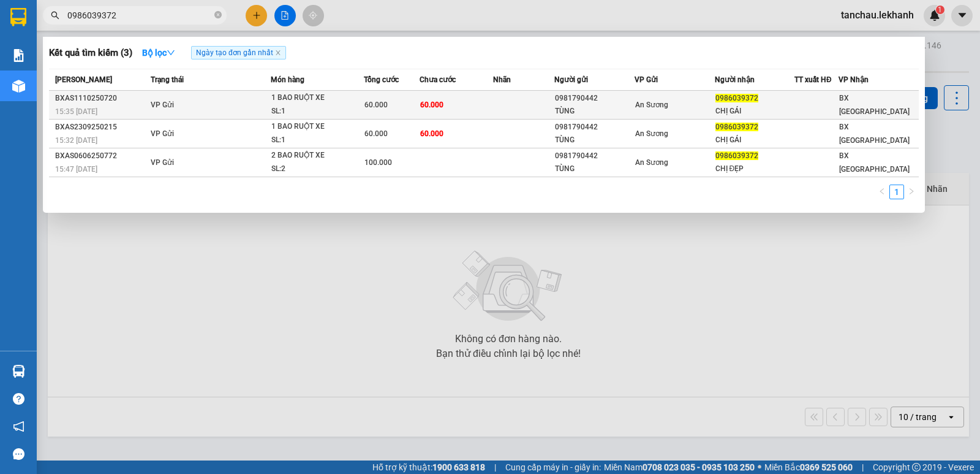  What do you see at coordinates (735, 80) in the screenshot?
I see `span: Người nhận` at bounding box center [735, 80].